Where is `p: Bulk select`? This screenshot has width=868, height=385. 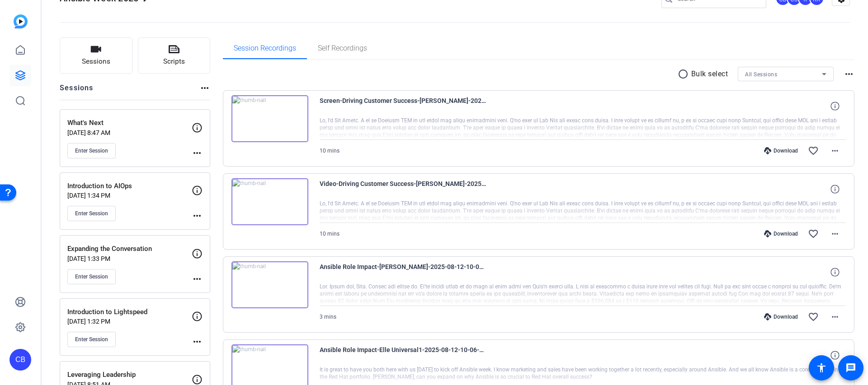
p: Bulk select is located at coordinates (710, 74).